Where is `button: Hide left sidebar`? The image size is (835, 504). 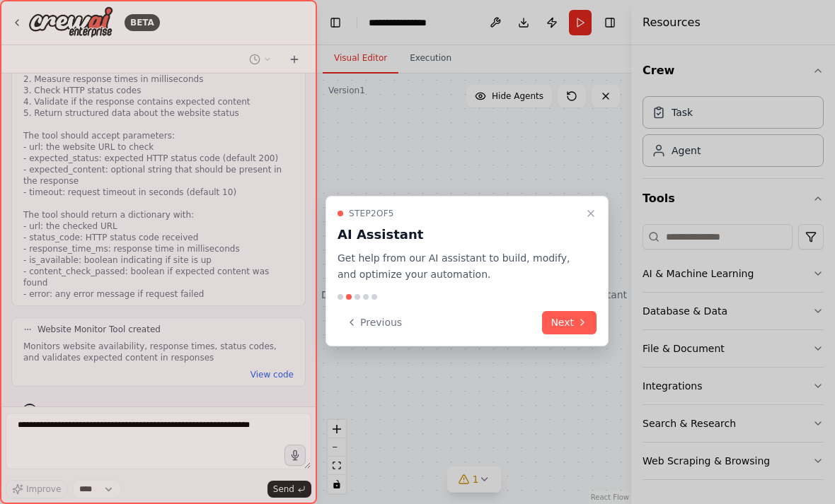 button: Hide left sidebar is located at coordinates (335, 23).